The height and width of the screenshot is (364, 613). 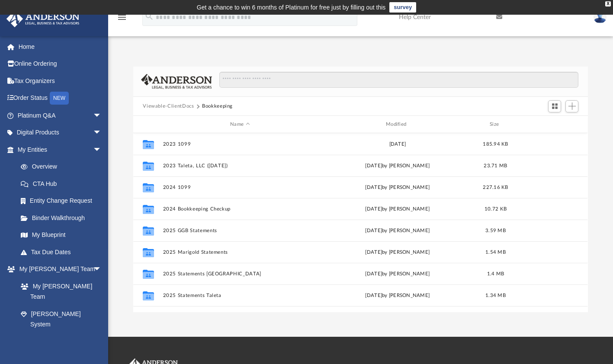 What do you see at coordinates (63, 184) in the screenshot?
I see `a: CTA Hub` at bounding box center [63, 184].